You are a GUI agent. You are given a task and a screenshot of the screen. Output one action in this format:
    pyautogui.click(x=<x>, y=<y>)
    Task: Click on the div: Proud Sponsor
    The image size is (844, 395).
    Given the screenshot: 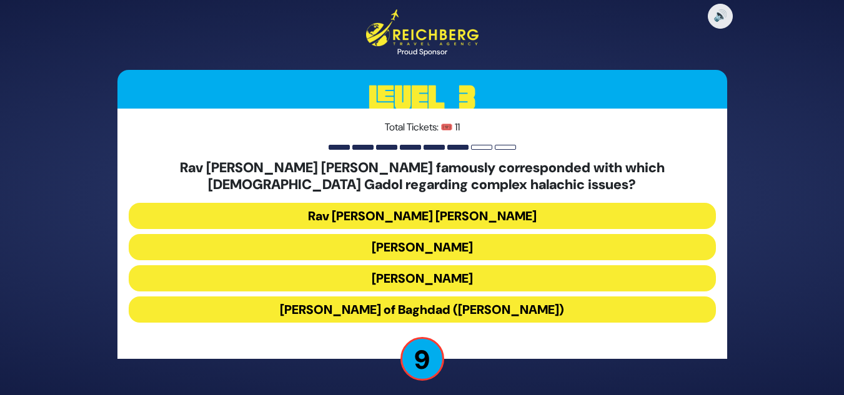 What is the action you would take?
    pyautogui.click(x=422, y=52)
    